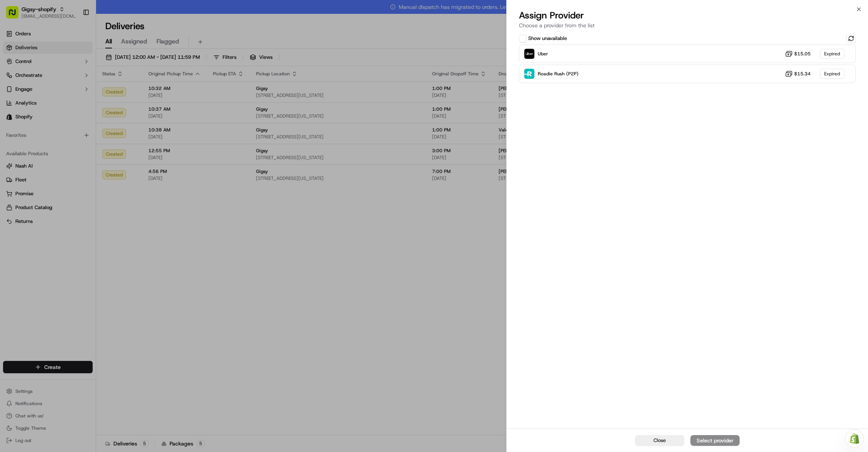 The width and height of the screenshot is (868, 452). What do you see at coordinates (529, 54) in the screenshot?
I see `img: Uber` at bounding box center [529, 54].